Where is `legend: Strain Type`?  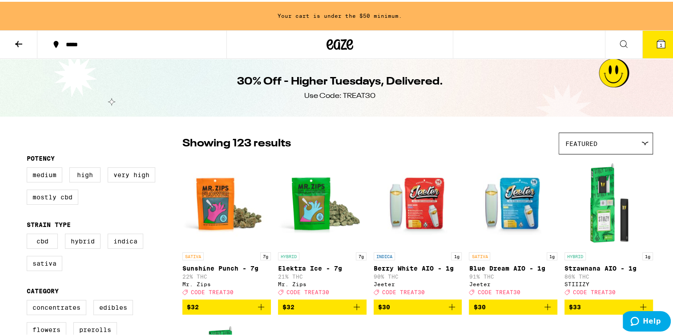 legend: Strain Type is located at coordinates (48, 223).